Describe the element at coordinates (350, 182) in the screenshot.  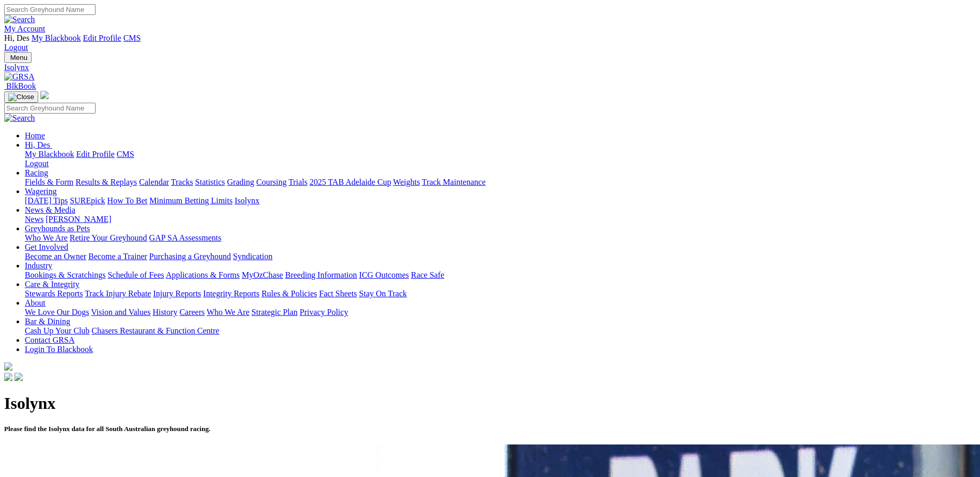
I see `a: 2025 TAB Adelaide Cup` at that location.